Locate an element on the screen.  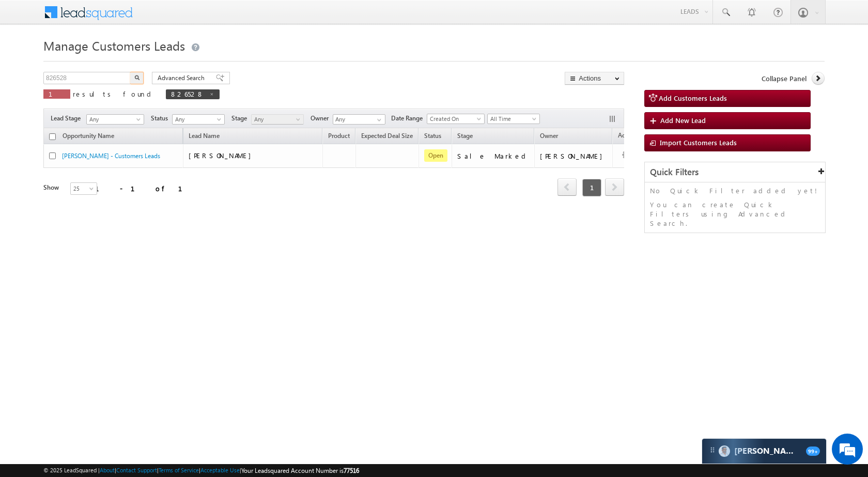
img: carter-drag is located at coordinates (712, 450).